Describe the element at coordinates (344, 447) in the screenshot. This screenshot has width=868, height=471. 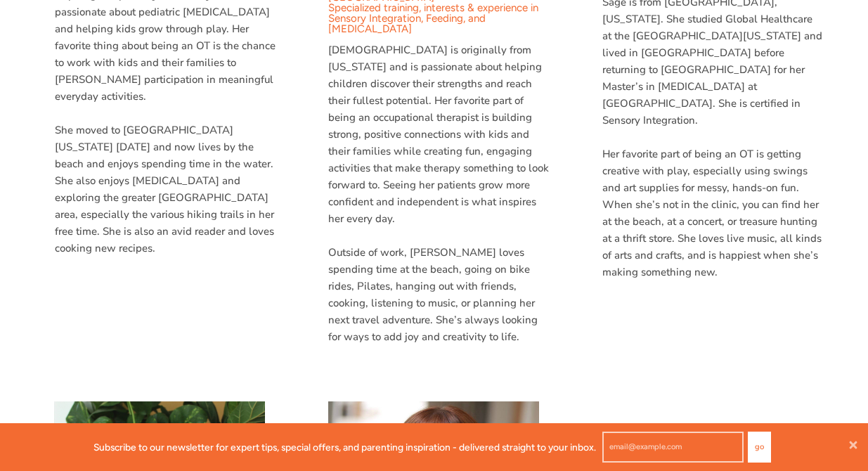
I see `p: Subscribe to our newsletter for expert tips, special offers, and parenting inspiration - delivere...` at that location.